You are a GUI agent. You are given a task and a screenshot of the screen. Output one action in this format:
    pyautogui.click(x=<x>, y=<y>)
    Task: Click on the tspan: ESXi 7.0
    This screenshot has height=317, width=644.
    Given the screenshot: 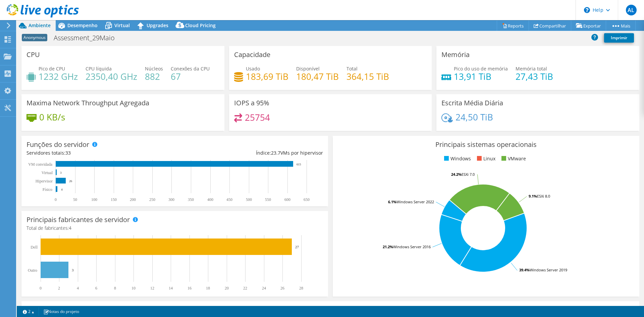 What is the action you would take?
    pyautogui.click(x=468, y=174)
    